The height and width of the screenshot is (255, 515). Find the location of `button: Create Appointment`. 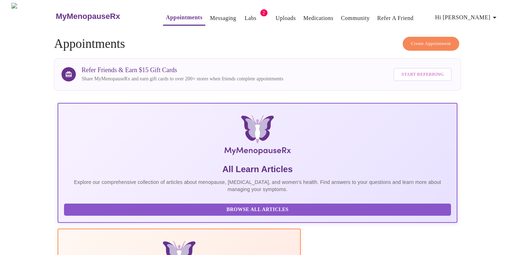

button: Create Appointment is located at coordinates (431, 44).